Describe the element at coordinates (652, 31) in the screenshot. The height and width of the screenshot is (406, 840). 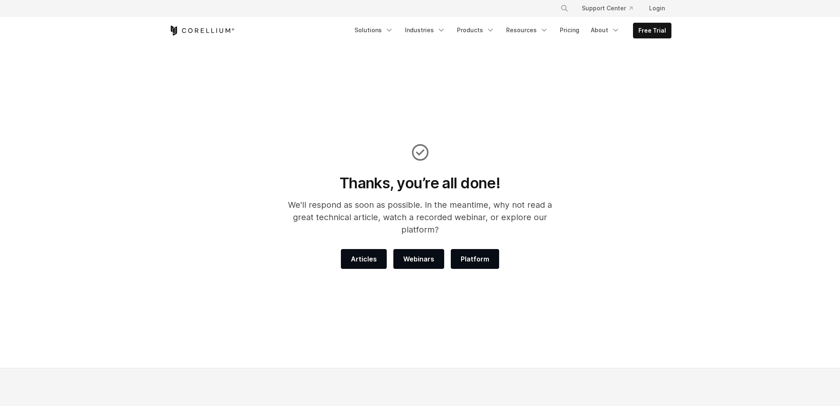
I see `a: Free Trial` at that location.